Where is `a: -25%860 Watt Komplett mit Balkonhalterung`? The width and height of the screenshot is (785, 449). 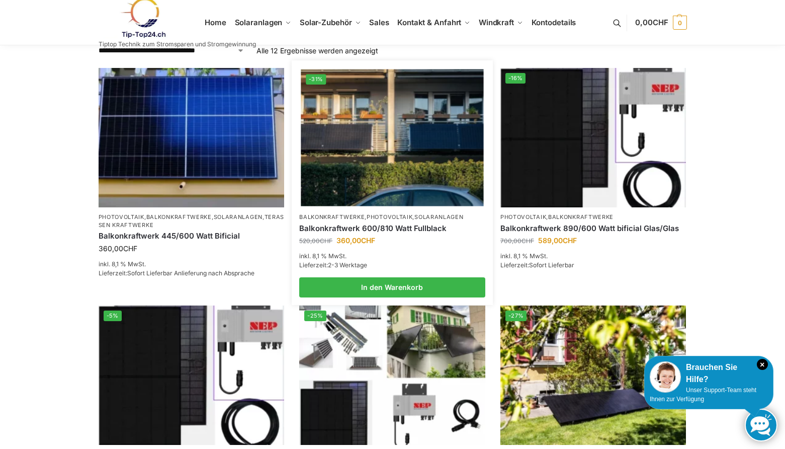 a: -25%860 Watt Komplett mit Balkonhalterung is located at coordinates (392, 375).